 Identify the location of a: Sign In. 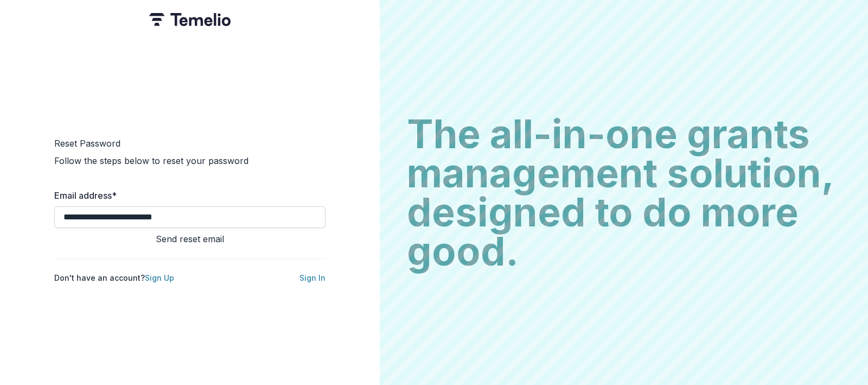
(313, 277).